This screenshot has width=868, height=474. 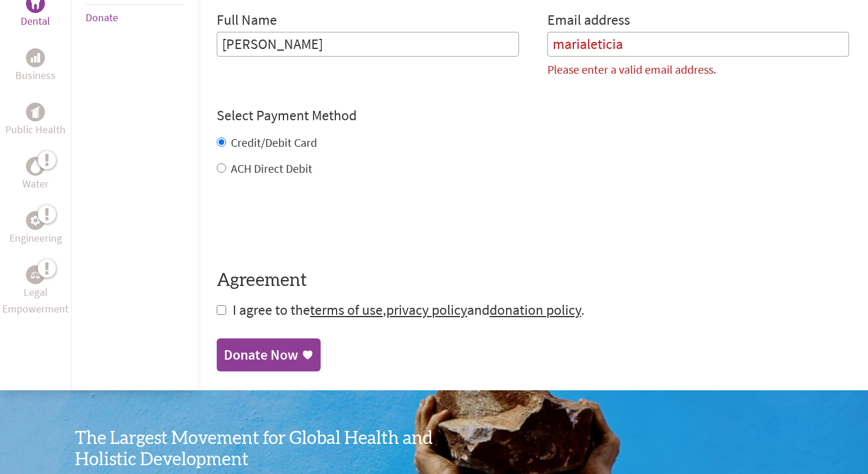 What do you see at coordinates (632, 70) in the screenshot?
I see `label: Please enter a valid email address.` at bounding box center [632, 70].